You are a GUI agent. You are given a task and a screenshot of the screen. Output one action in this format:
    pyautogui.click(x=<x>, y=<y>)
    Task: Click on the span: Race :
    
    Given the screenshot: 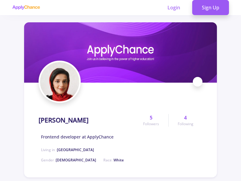 What is the action you would take?
    pyautogui.click(x=113, y=159)
    